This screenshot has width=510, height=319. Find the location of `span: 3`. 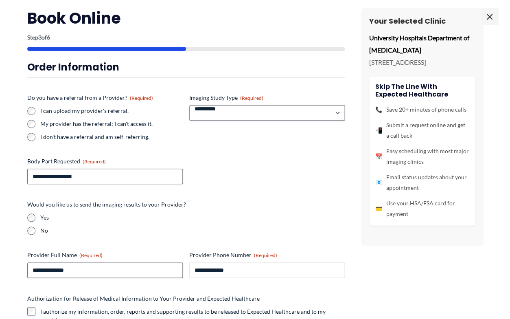

span: 3 is located at coordinates (40, 37).